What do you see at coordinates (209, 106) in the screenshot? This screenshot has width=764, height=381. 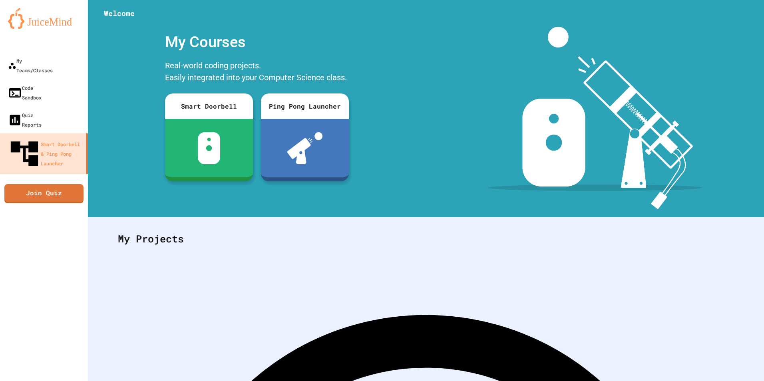 I see `div: Smart Doorbell` at bounding box center [209, 106].